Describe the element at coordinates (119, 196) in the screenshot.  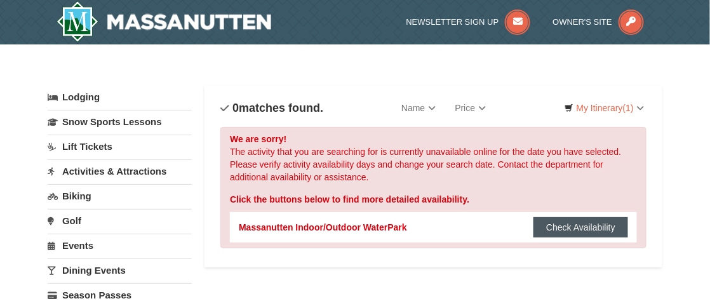
I see `a: Biking` at that location.